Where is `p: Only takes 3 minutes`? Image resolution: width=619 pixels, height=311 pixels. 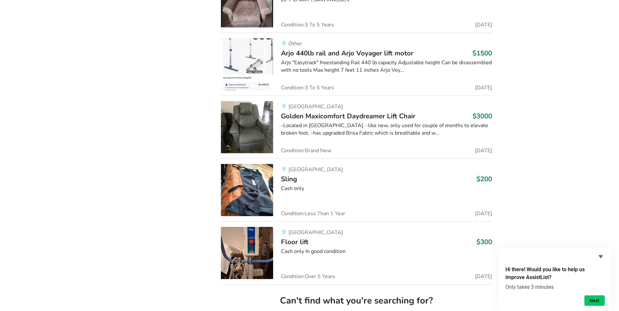 p: Only takes 3 minutes is located at coordinates (555, 287).